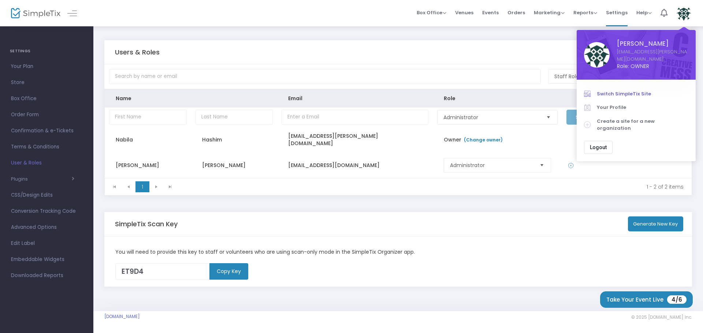 This screenshot has width=703, height=333. Describe the element at coordinates (642, 125) in the screenshot. I see `span: Create a site for a new organization` at that location.